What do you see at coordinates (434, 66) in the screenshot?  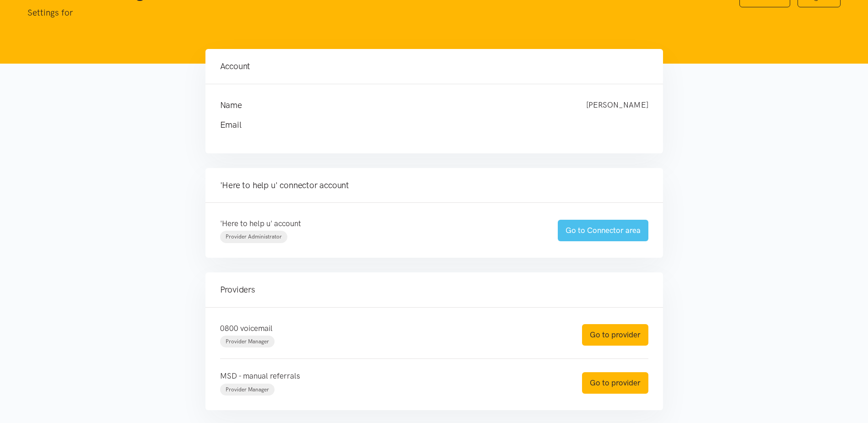 I see `h4: Account` at bounding box center [434, 66].